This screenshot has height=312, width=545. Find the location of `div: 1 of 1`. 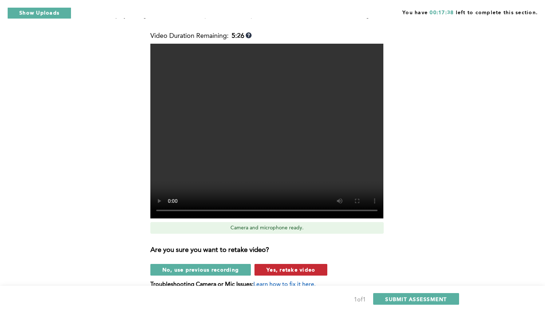

div: 1 of 1 is located at coordinates (360, 300).